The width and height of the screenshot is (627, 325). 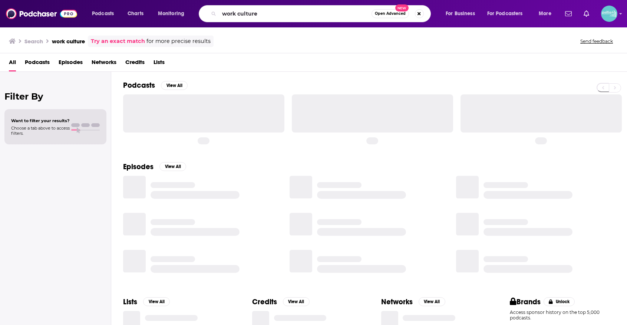 What do you see at coordinates (146, 302) in the screenshot?
I see `a: ListsView All` at bounding box center [146, 302].